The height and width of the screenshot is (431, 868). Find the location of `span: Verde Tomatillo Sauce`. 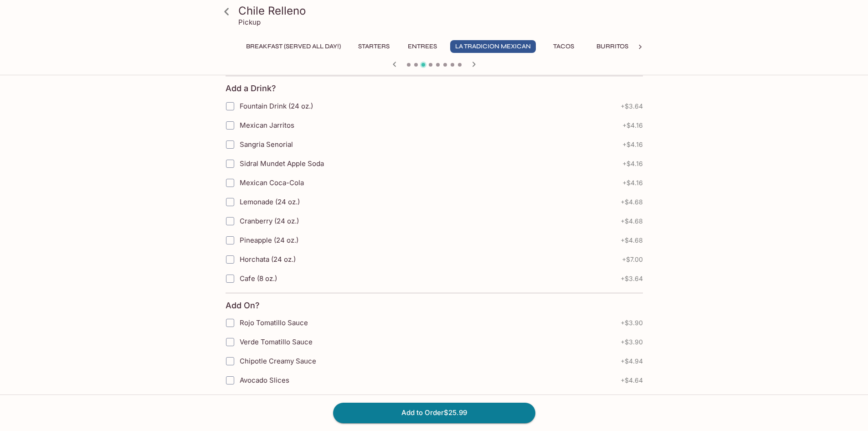

span: Verde Tomatillo Sauce is located at coordinates (276, 342).